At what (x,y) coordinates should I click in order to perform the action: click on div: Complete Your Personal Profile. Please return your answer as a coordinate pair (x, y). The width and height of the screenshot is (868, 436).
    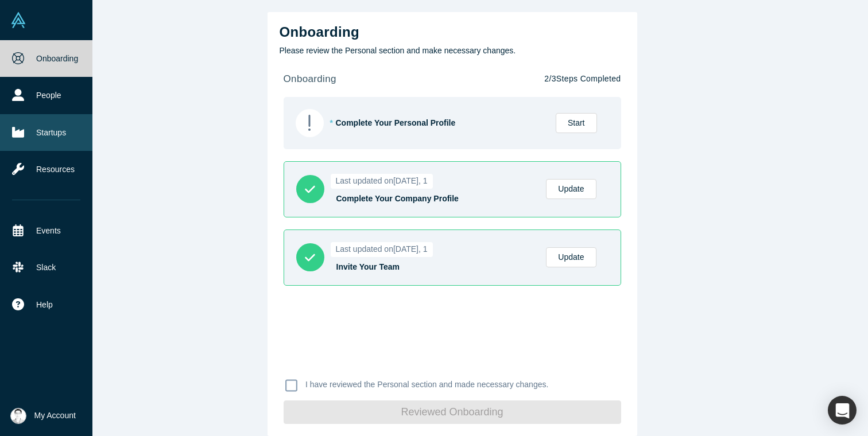
    Looking at the image, I should click on (440, 123).